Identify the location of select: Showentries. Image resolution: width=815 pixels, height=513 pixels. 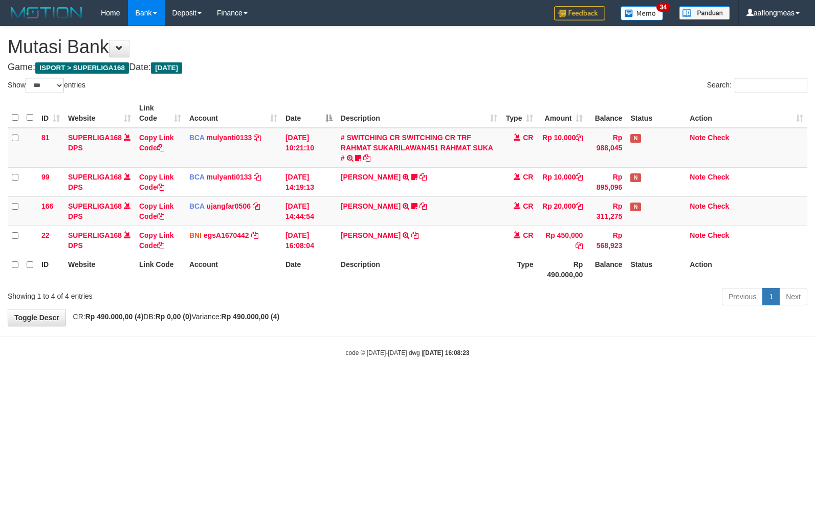
(44, 85).